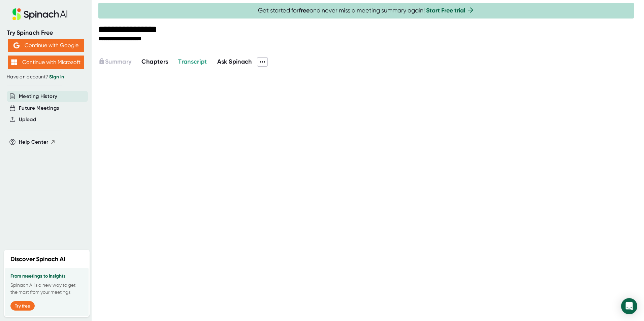 The image size is (644, 321). Describe the element at coordinates (193, 62) in the screenshot. I see `span: Transcript` at that location.